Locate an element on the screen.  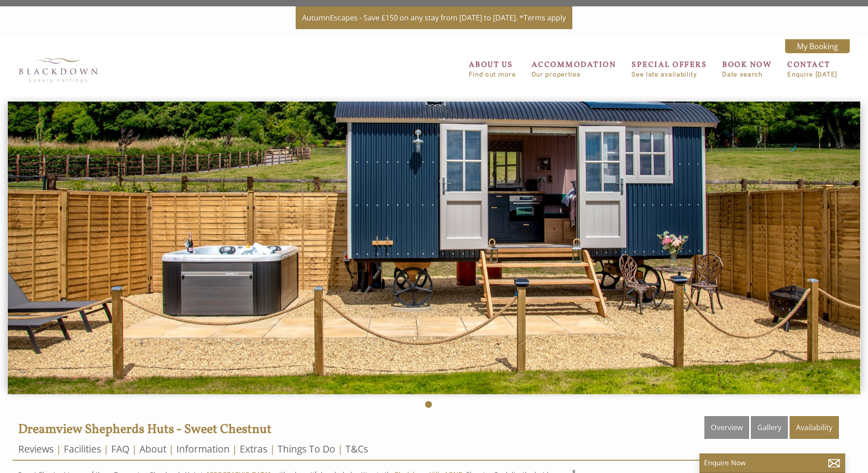
p: Enquire Now is located at coordinates (772, 463).